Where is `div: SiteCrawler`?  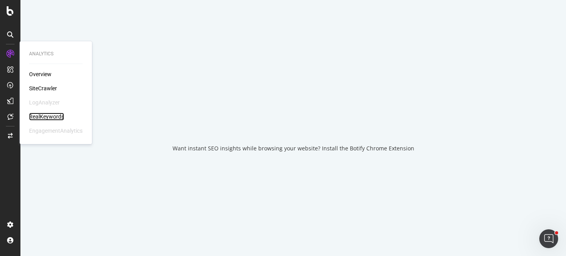 div: SiteCrawler is located at coordinates (43, 88).